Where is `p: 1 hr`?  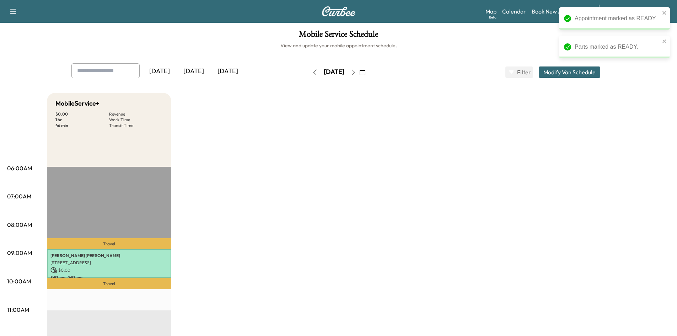 p: 1 hr is located at coordinates (82, 120).